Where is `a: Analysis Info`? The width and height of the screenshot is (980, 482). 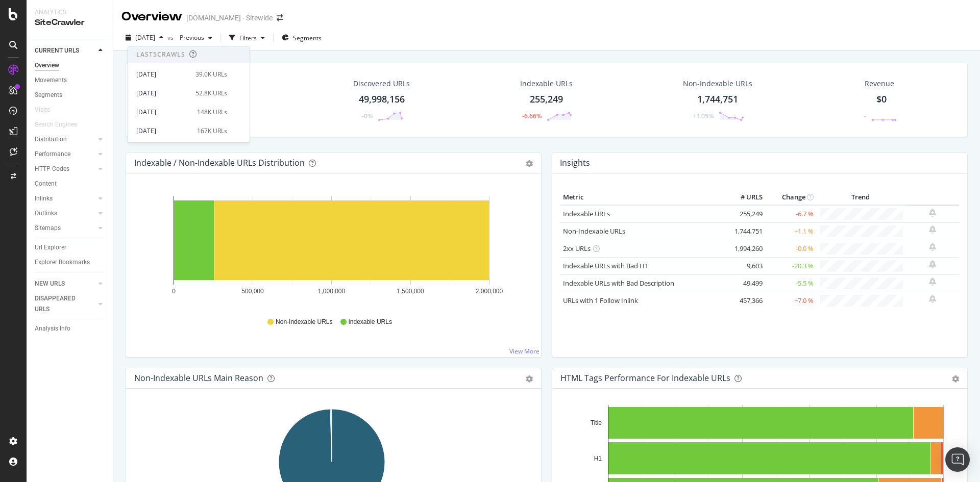 a: Analysis Info is located at coordinates (70, 328).